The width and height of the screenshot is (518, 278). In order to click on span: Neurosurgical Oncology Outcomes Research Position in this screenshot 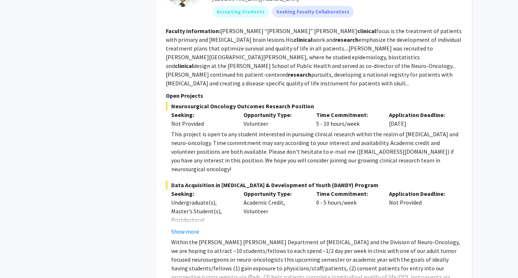, I will do `click(314, 106)`.